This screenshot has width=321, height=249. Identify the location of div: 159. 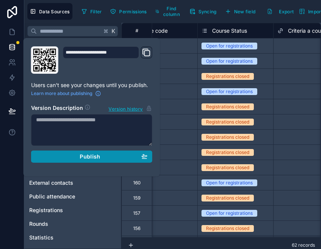
(137, 198).